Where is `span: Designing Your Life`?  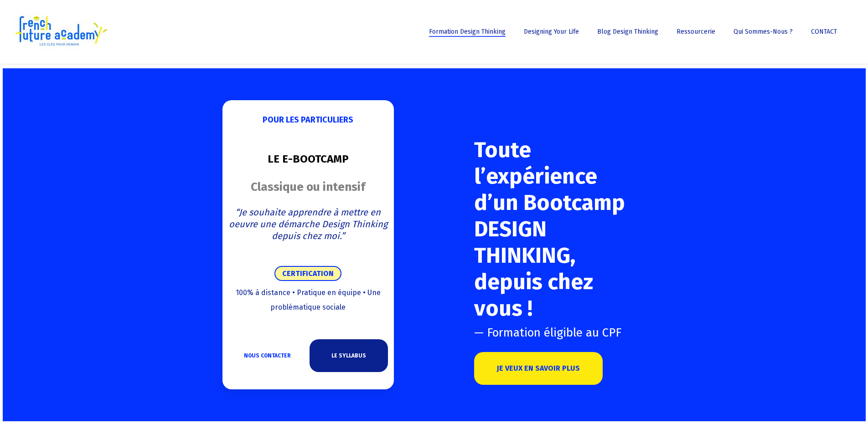
span: Designing Your Life is located at coordinates (551, 32).